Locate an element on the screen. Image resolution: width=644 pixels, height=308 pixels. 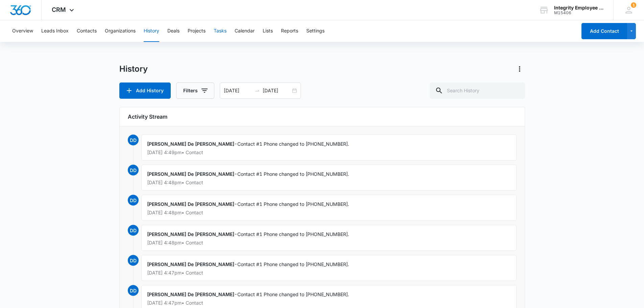
button: Leads Inbox is located at coordinates (55, 31).